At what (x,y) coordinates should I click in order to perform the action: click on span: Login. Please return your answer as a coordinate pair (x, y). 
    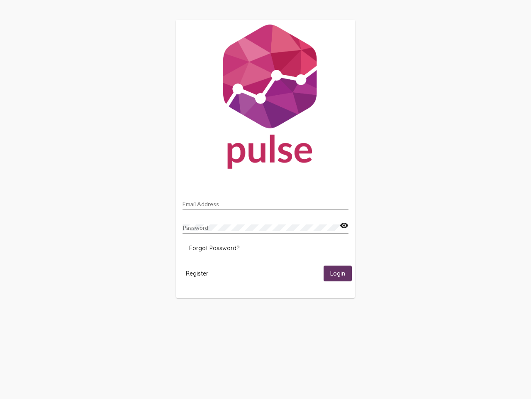
    Looking at the image, I should click on (338, 274).